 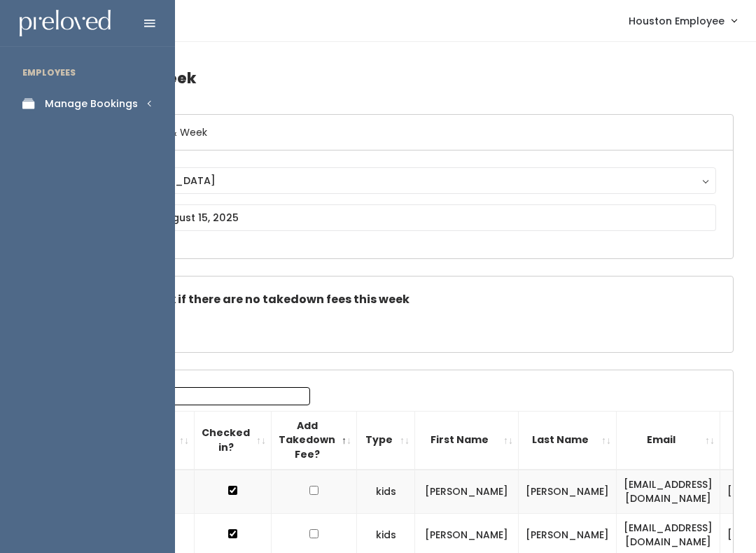 I want to click on th: Checked in?: activate to sort column ascending, so click(x=233, y=440).